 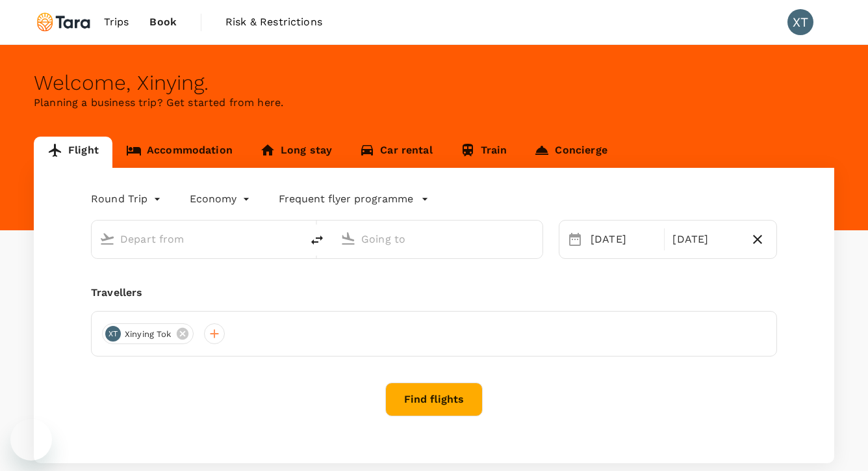 What do you see at coordinates (197, 239) in the screenshot?
I see `input: Depart from` at bounding box center [197, 239].